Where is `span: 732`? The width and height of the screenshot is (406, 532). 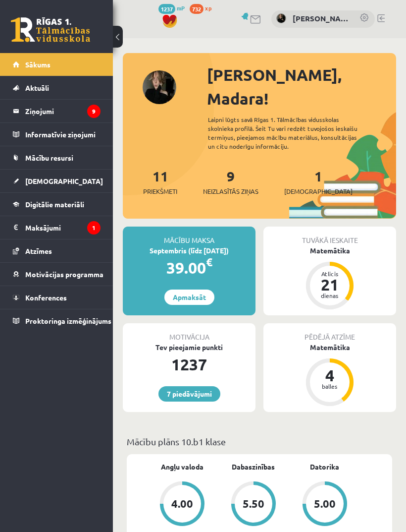
span: 732 is located at coordinates (197, 9).